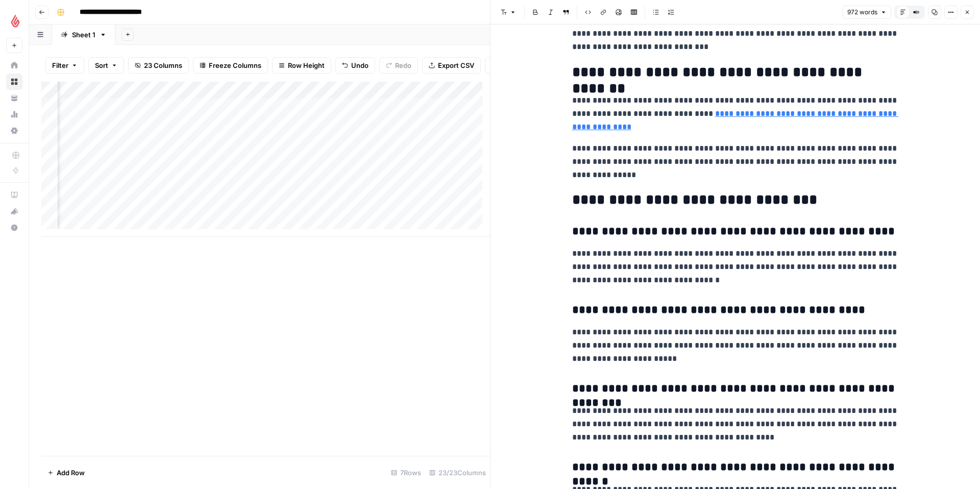  Describe the element at coordinates (360, 65) in the screenshot. I see `span: Undo` at that location.